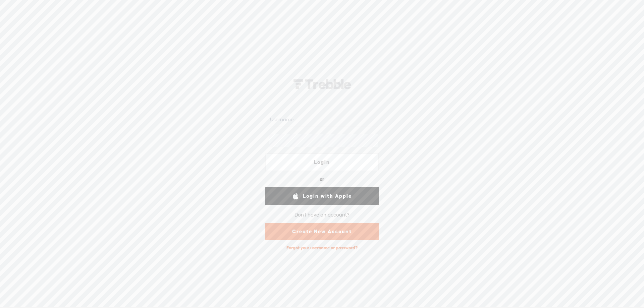 The height and width of the screenshot is (308, 644). Describe the element at coordinates (322, 196) in the screenshot. I see `a: Login with Apple` at that location.